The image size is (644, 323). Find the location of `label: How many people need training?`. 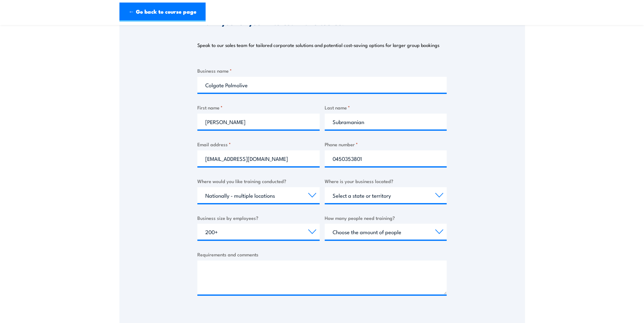

label: How many people need training? is located at coordinates (386, 218).